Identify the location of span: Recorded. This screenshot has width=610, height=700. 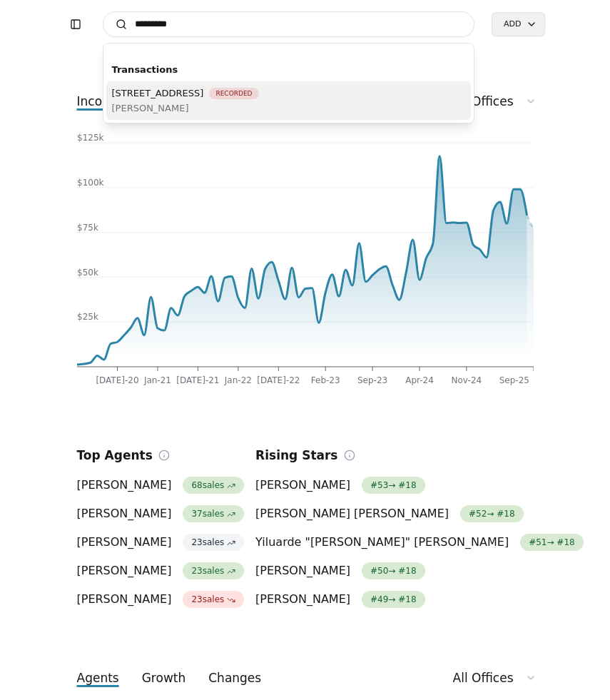
(233, 93).